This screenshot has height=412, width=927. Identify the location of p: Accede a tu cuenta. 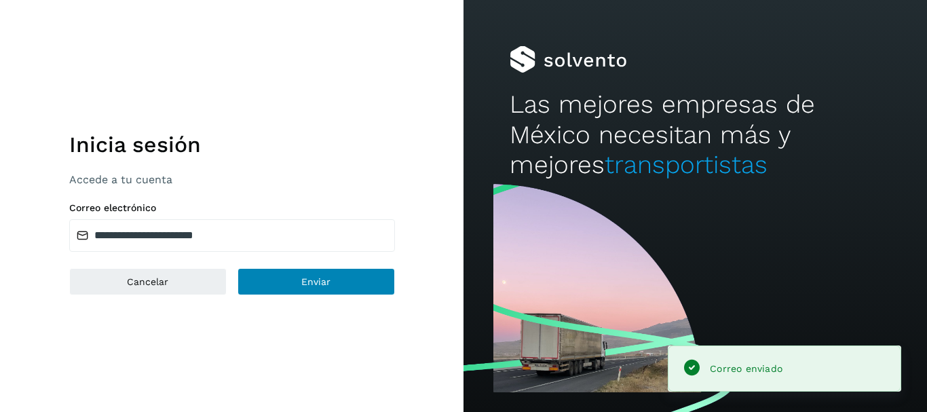
(232, 179).